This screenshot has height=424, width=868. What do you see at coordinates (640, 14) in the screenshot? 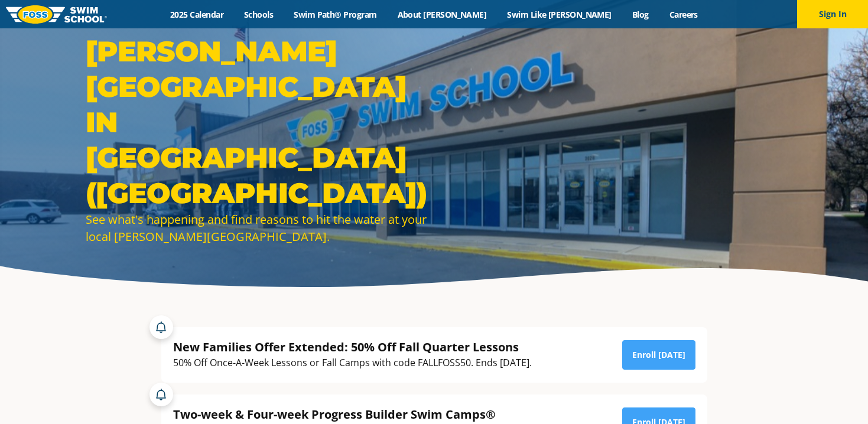
I see `a: Blog` at bounding box center [640, 14].